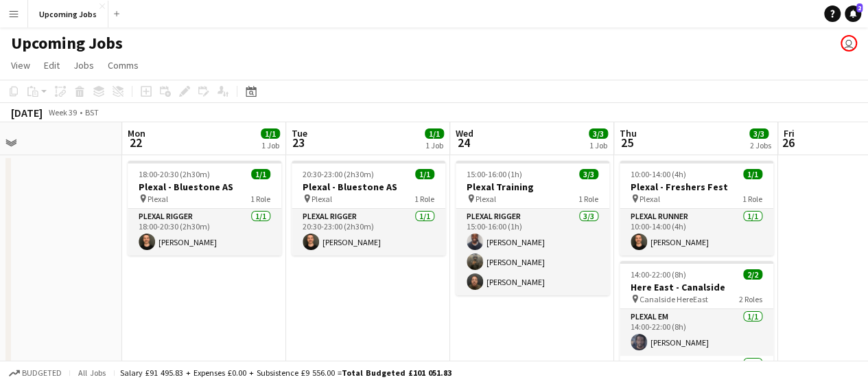 The height and width of the screenshot is (384, 868). What do you see at coordinates (849, 44) in the screenshot?
I see `app-user-avatar: Amy Williamson` at bounding box center [849, 44].